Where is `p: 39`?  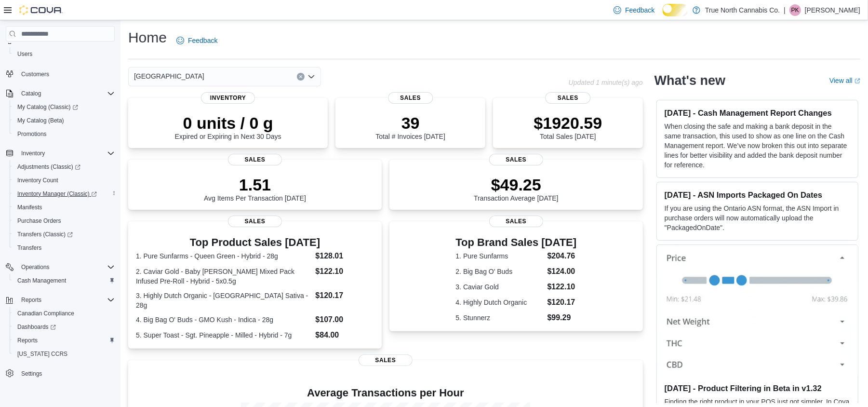
p: 39 is located at coordinates (410, 123).